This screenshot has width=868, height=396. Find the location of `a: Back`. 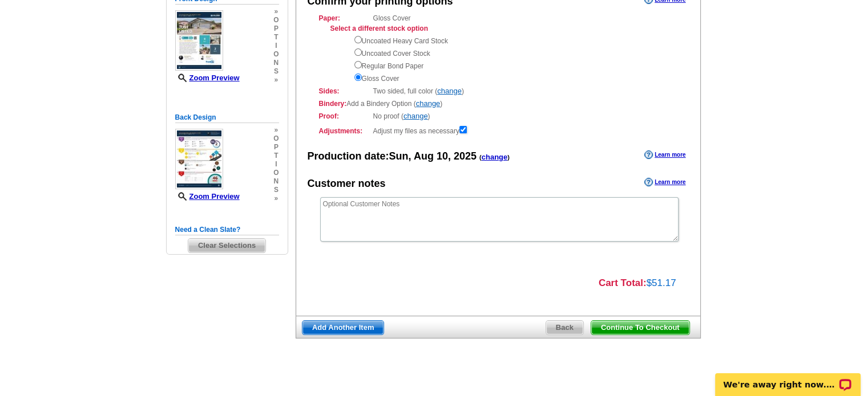

a: Back is located at coordinates (564, 327).